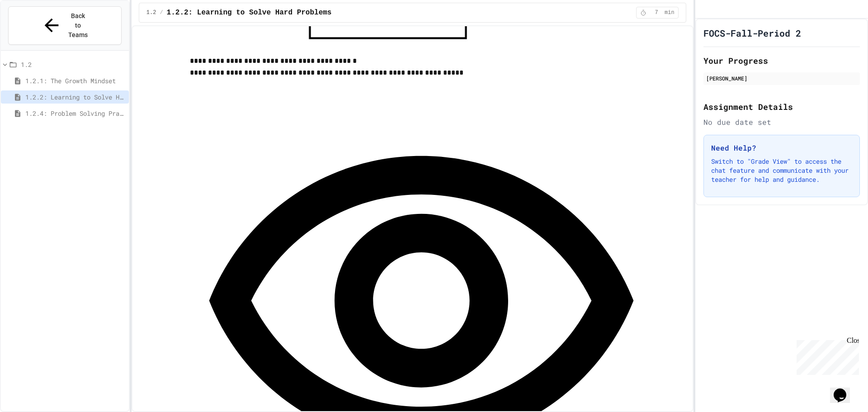  What do you see at coordinates (670, 12) in the screenshot?
I see `span: min` at bounding box center [670, 12].